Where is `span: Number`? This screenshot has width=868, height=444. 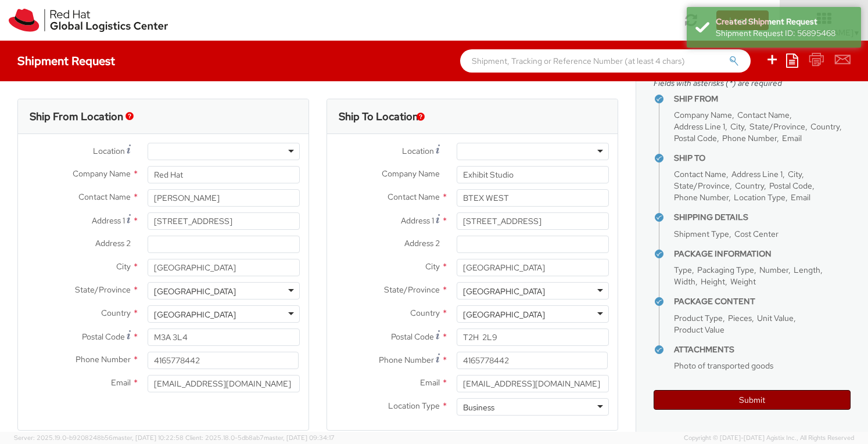
span: Number is located at coordinates (774, 270).